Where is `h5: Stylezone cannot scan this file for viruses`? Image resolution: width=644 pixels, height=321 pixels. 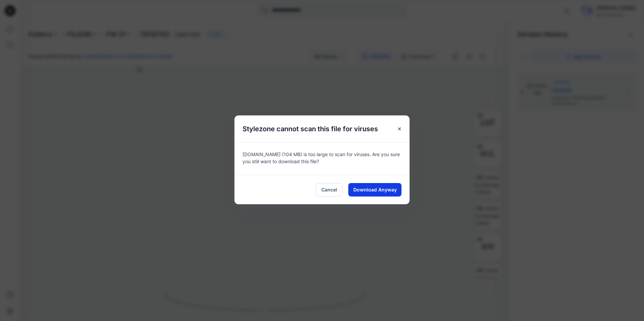 h5: Stylezone cannot scan this file for viruses is located at coordinates (310, 129).